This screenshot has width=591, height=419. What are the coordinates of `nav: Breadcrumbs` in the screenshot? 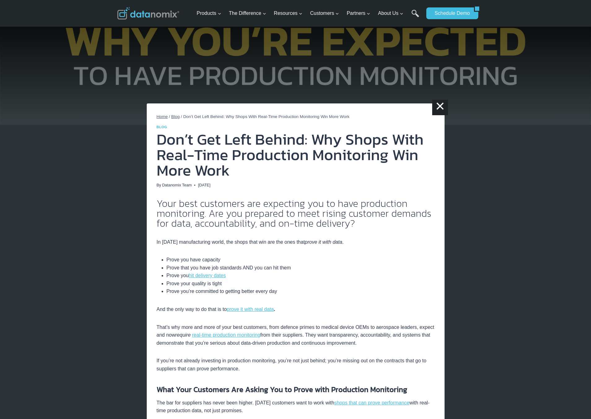 It's located at (296, 117).